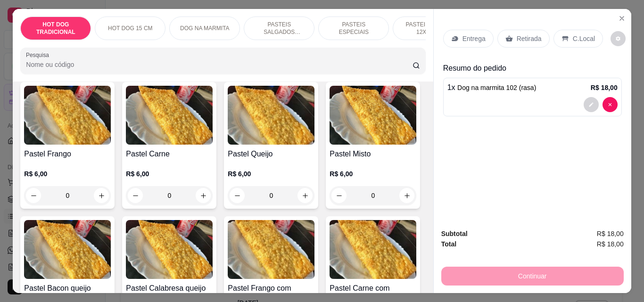 The width and height of the screenshot is (644, 302). I want to click on strong: Total, so click(449, 244).